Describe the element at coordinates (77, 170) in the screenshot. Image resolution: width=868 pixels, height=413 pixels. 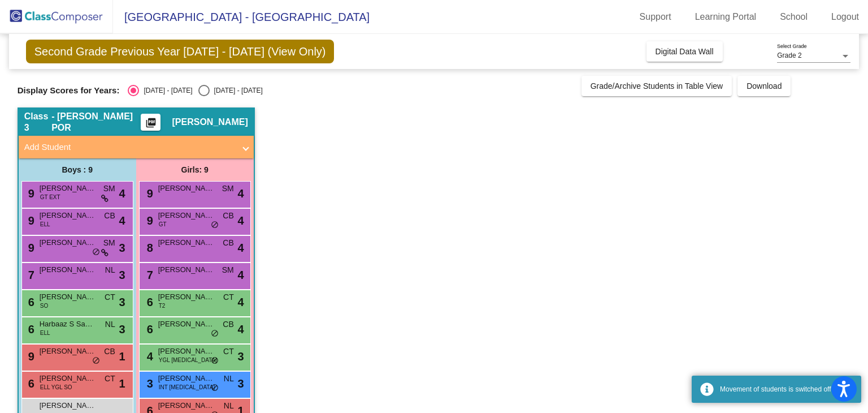
I see `div: Boys : 9` at that location.